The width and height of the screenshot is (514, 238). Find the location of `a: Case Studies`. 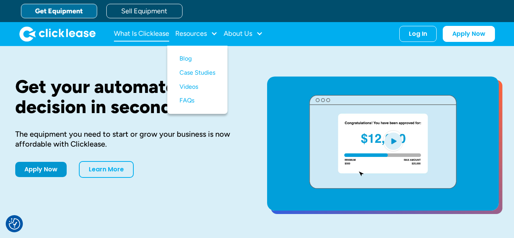

a: Case Studies is located at coordinates (197, 73).